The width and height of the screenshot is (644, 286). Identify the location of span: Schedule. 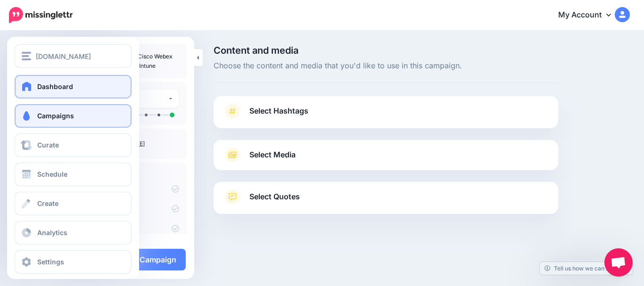
(52, 174).